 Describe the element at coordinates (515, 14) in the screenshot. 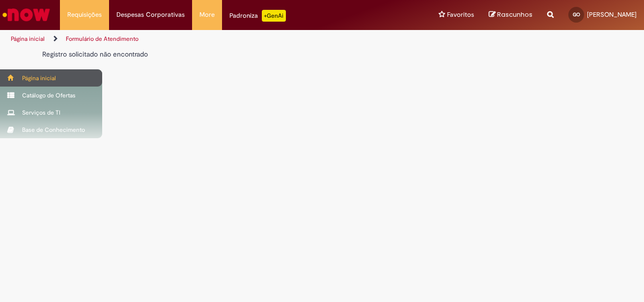

I see `span: Rascunhos` at that location.